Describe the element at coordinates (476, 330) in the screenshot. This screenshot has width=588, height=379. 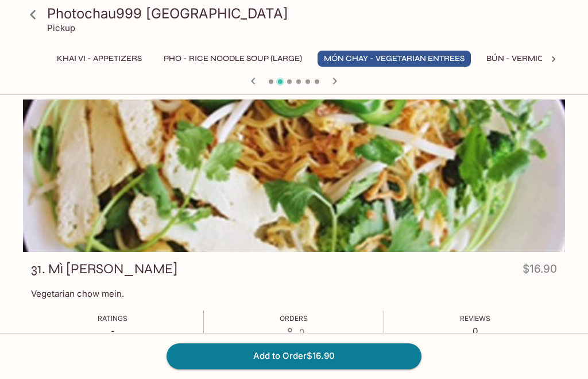
I see `p: 0` at that location.